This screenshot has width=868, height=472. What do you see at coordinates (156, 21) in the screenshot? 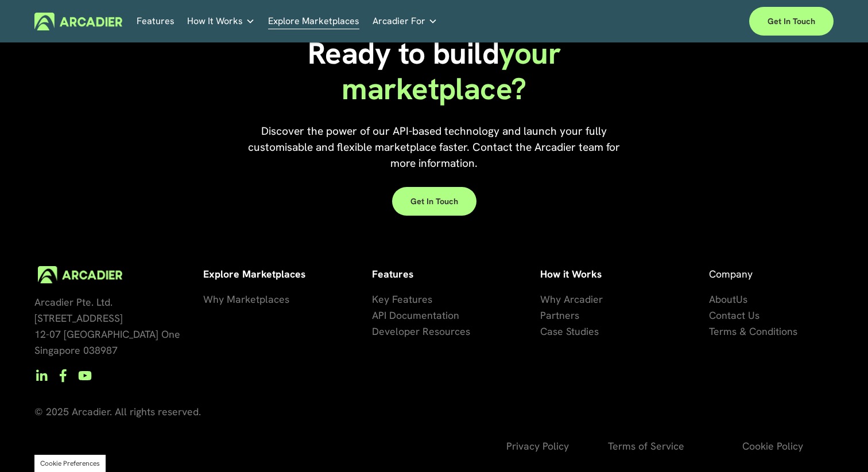
I see `a: Features` at bounding box center [156, 21].